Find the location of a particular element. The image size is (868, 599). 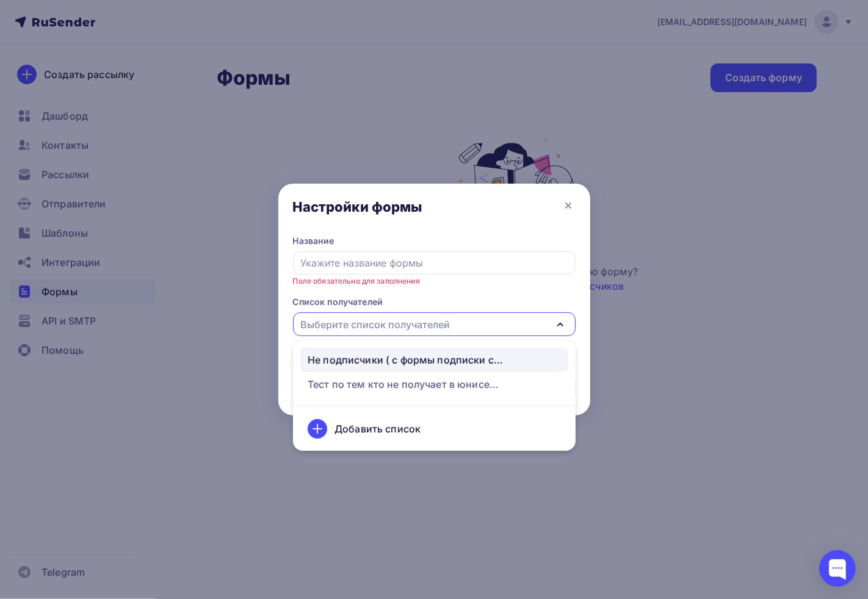

div: Не подписчики ( с формы подписки сюда падают) is located at coordinates (405, 360).